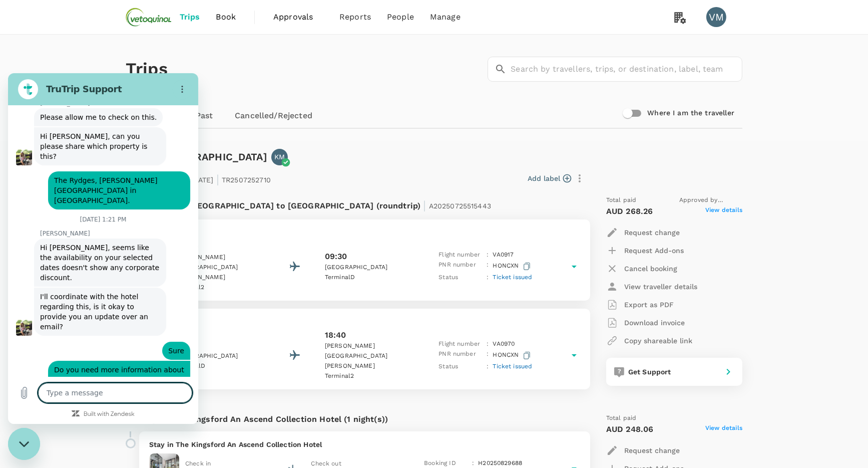 Image resolution: width=868 pixels, height=468 pixels. What do you see at coordinates (641, 268) in the screenshot?
I see `button: Cancel booking` at bounding box center [641, 268].